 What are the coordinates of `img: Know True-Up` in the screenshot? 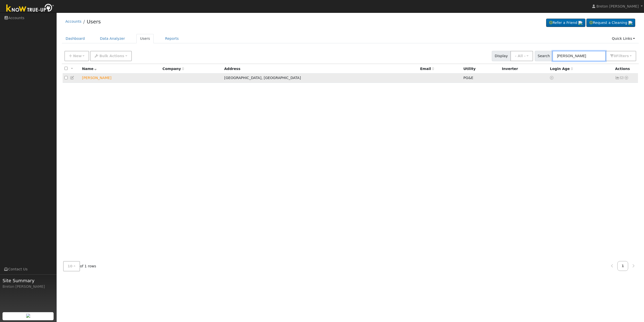 It's located at (30, 8).